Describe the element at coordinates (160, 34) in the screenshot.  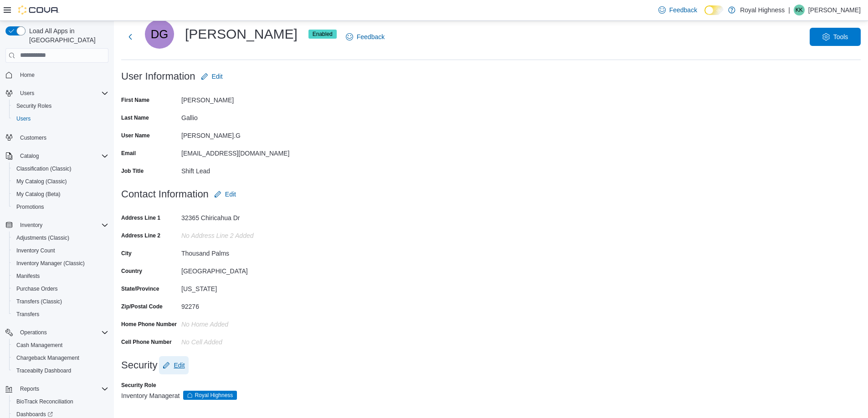
I see `span: DG` at that location.